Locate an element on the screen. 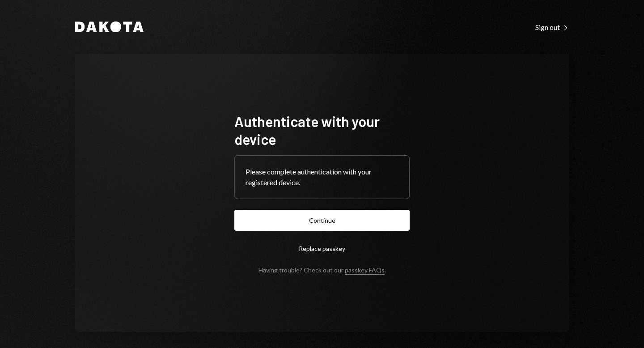 The width and height of the screenshot is (644, 348). h1: Authenticate with your device is located at coordinates (322, 130).